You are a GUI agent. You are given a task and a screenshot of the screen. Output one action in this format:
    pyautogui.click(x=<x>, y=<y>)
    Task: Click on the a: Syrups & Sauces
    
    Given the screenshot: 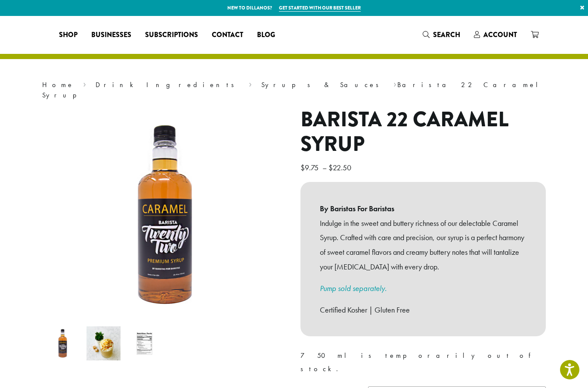 What is the action you would take?
    pyautogui.click(x=323, y=84)
    